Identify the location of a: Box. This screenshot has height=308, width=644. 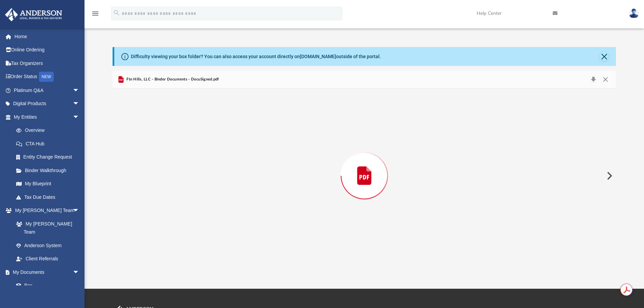
(46, 286).